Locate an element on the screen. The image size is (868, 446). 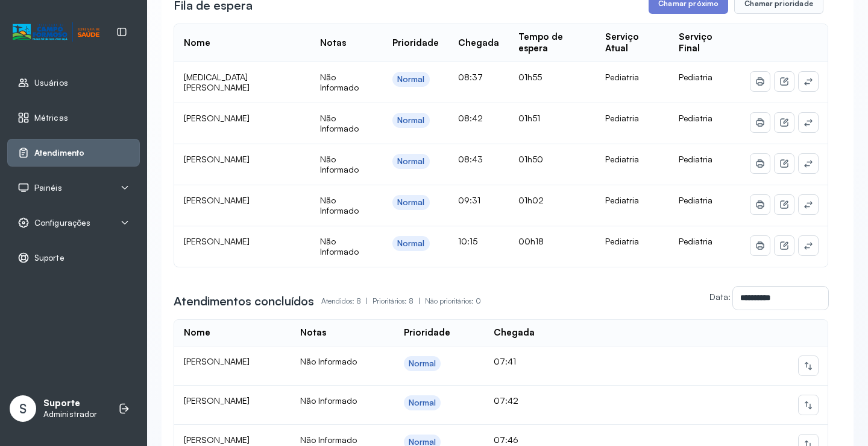
span: 01h50 is located at coordinates (531, 159).